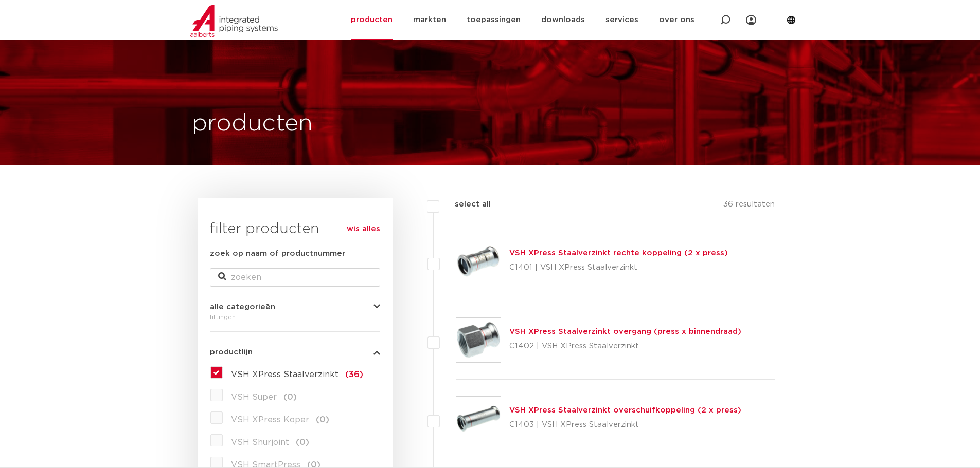 Image resolution: width=980 pixels, height=468 pixels. Describe the element at coordinates (295, 352) in the screenshot. I see `button: productlijn` at that location.